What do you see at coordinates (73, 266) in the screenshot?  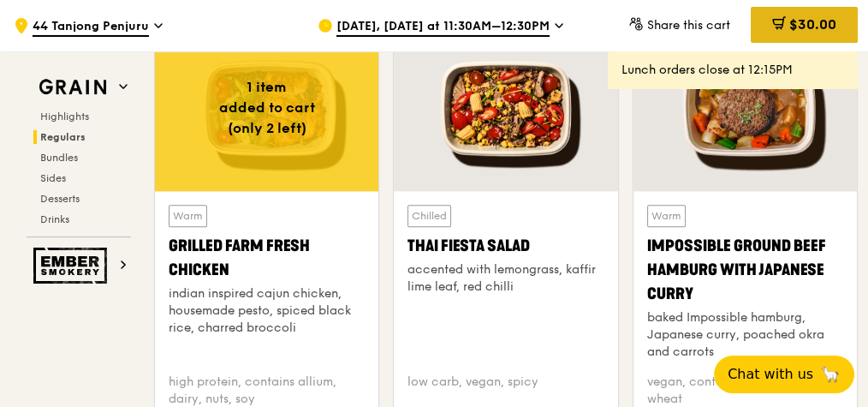 I see `img: Ember Smokery web logo` at bounding box center [73, 266].